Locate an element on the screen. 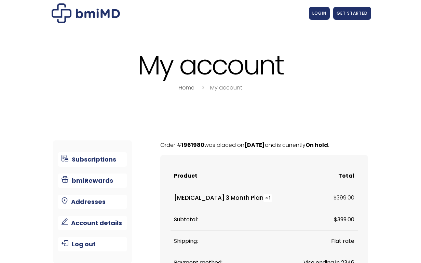 The width and height of the screenshot is (421, 263). th: Product is located at coordinates (231, 176).